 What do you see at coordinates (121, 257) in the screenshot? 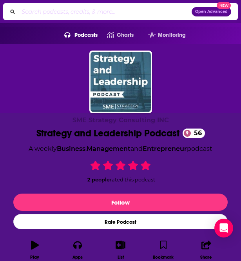
I see `div: List` at bounding box center [121, 257].